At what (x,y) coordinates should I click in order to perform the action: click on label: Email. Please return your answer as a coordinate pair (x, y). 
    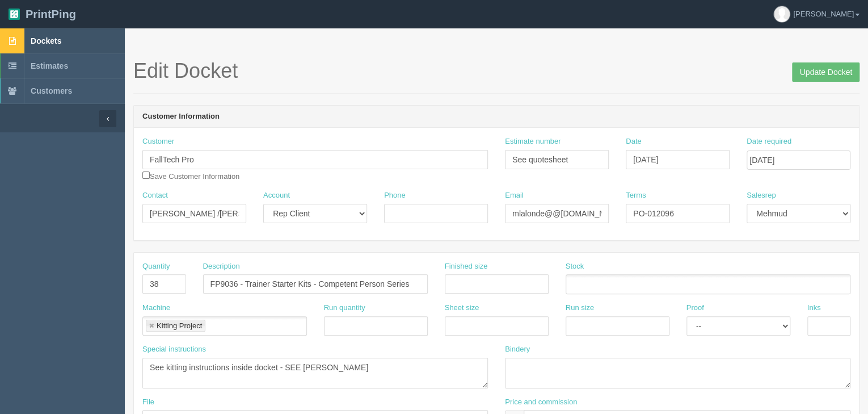
    Looking at the image, I should click on (514, 195).